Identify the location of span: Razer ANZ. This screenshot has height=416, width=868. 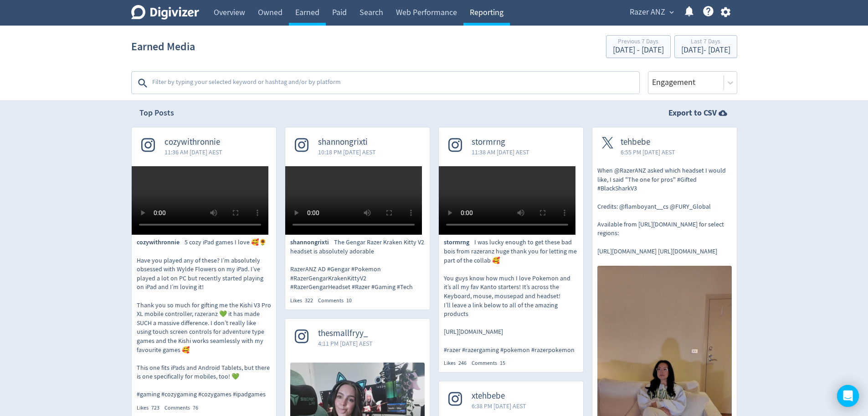
(647, 12).